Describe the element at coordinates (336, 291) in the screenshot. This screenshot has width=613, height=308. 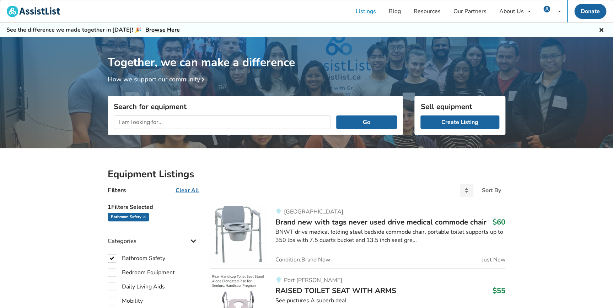
I see `span: RAISED TOILET SEAT WITH ARMS` at that location.